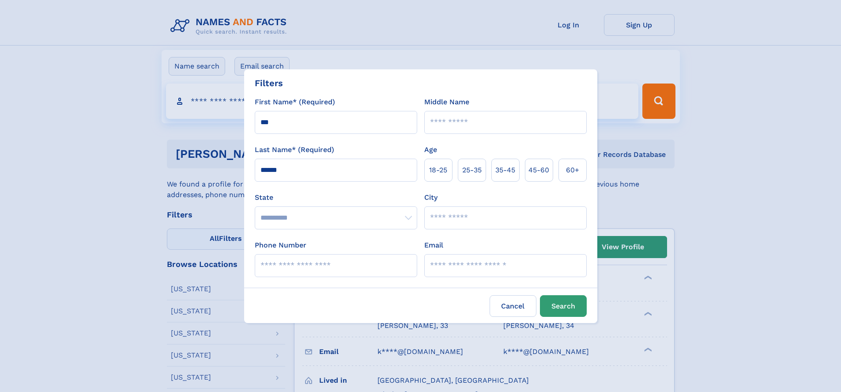  What do you see at coordinates (430, 150) in the screenshot?
I see `label: Age` at bounding box center [430, 150].